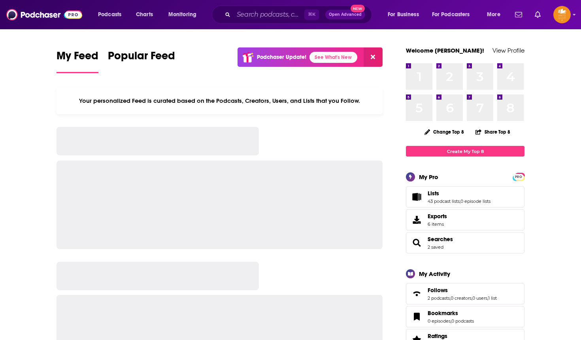  What do you see at coordinates (492, 298) in the screenshot?
I see `a: 1 list` at bounding box center [492, 298].